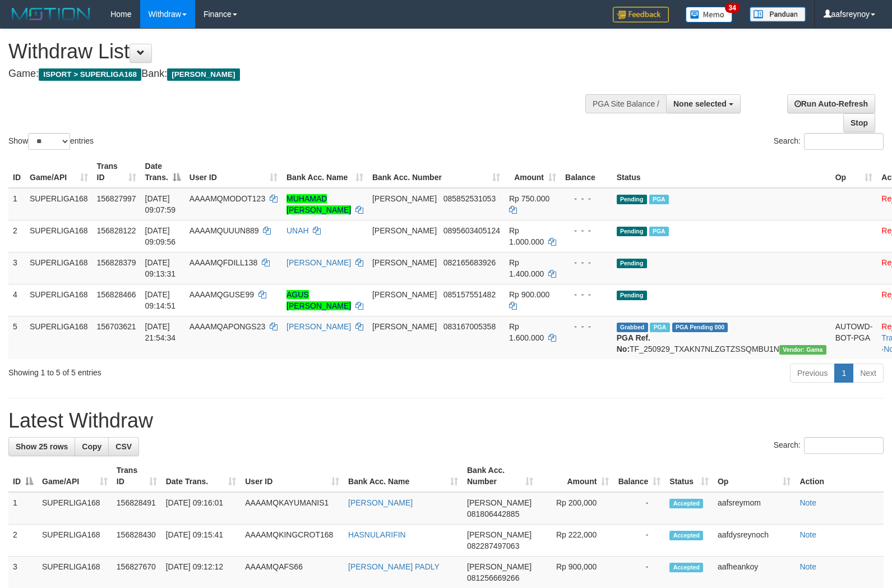  What do you see at coordinates (137, 540) in the screenshot?
I see `td: 156828430` at bounding box center [137, 540].